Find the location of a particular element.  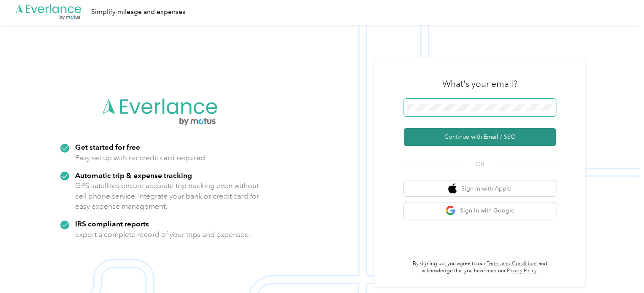

h3: What's your email? is located at coordinates (480, 84).